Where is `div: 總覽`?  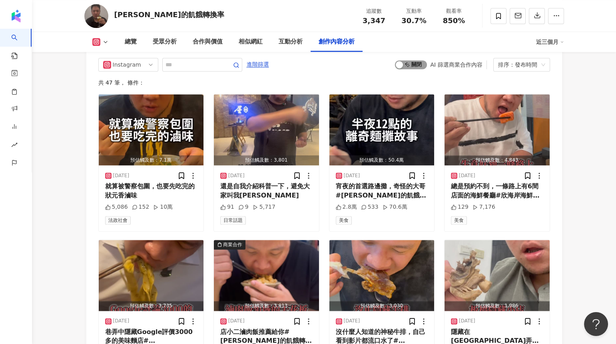 div: 總覽 is located at coordinates (131, 42).